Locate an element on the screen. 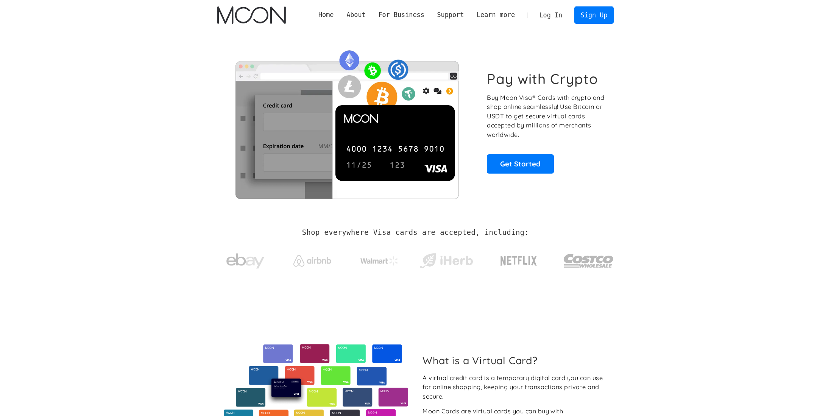  img: ebay is located at coordinates (245, 261).